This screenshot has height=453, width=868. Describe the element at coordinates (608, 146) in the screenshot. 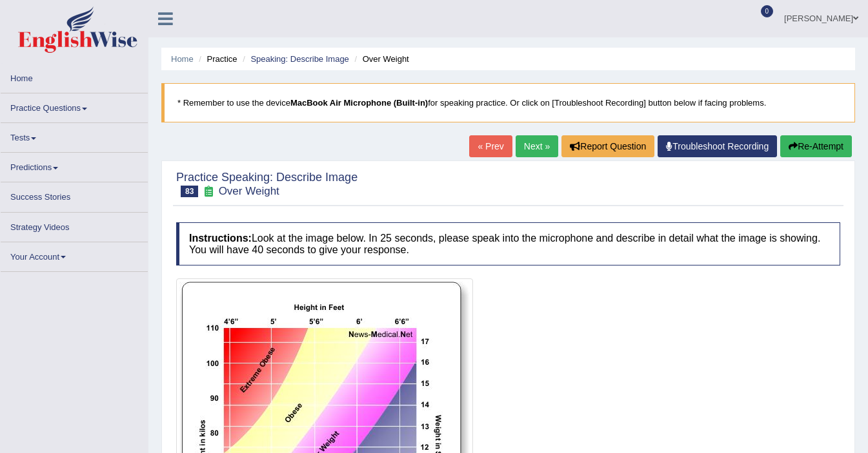

I see `button: Report Question` at that location.